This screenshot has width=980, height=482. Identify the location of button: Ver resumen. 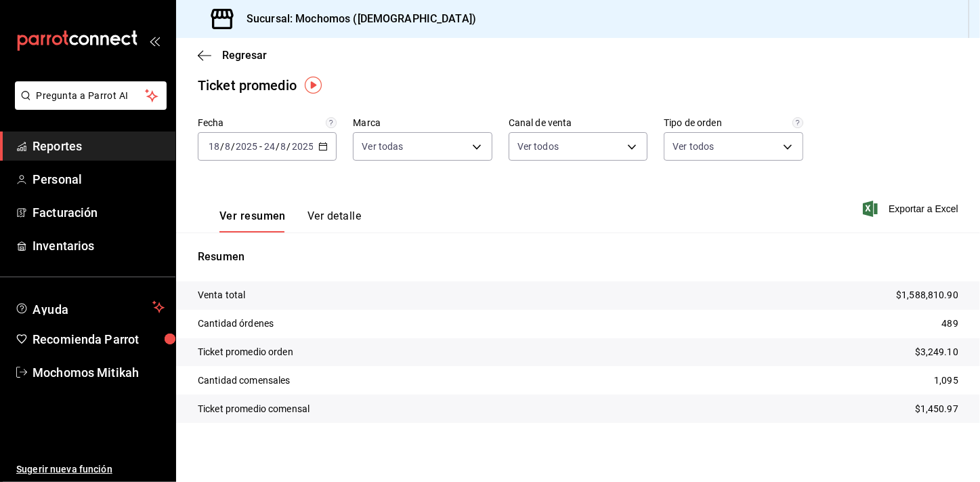
(252, 221).